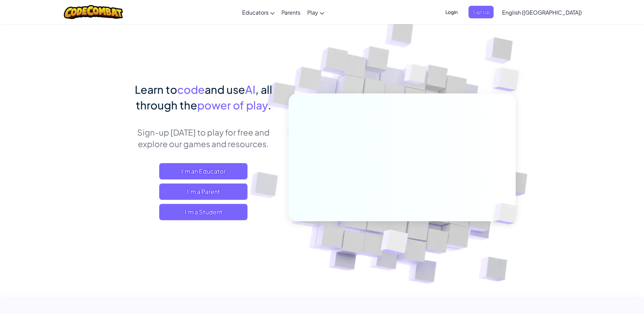  What do you see at coordinates (93, 12) in the screenshot?
I see `img: CodeCombat logo` at bounding box center [93, 12].